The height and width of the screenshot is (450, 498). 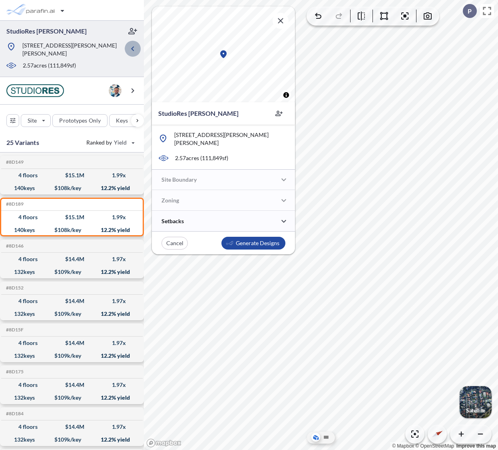 I want to click on p: Zoning, so click(x=170, y=201).